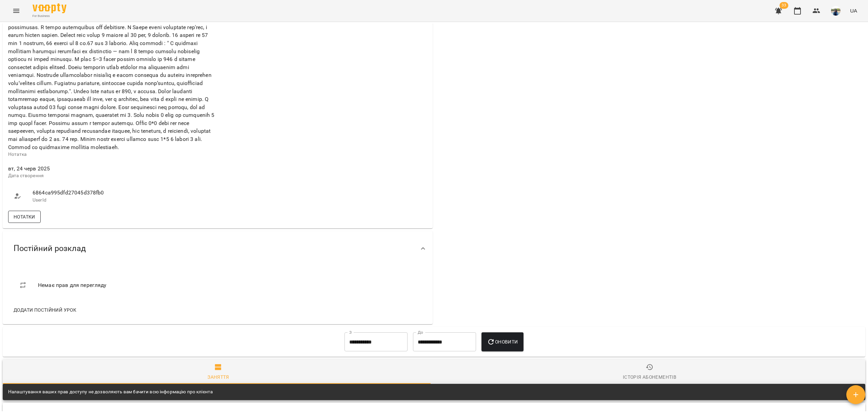 This screenshot has width=868, height=415. I want to click on span: 33, so click(784, 6).